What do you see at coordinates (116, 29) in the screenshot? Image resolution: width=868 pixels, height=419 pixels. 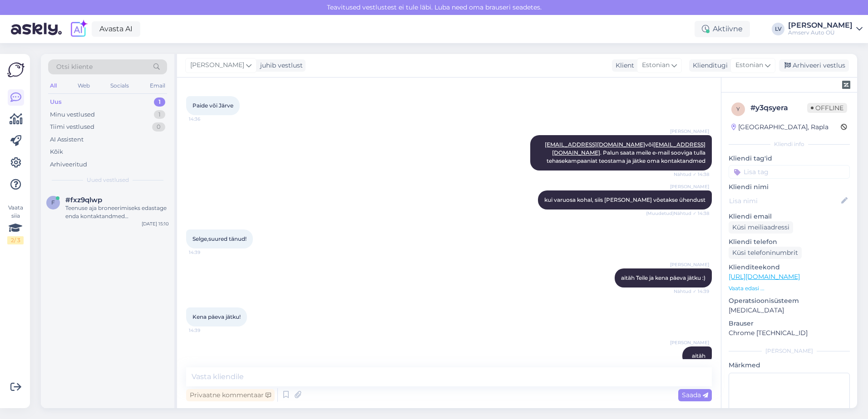 I see `a: Avasta AI` at bounding box center [116, 29].